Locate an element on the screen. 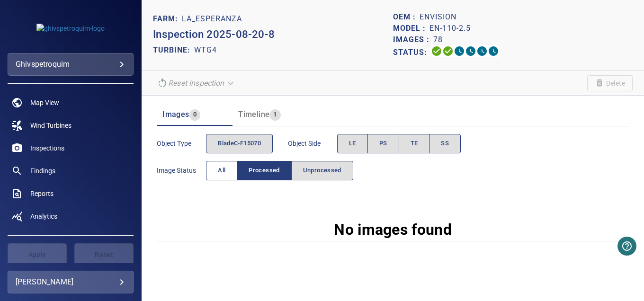 The height and width of the screenshot is (301, 644). span: 0 is located at coordinates (195, 114).